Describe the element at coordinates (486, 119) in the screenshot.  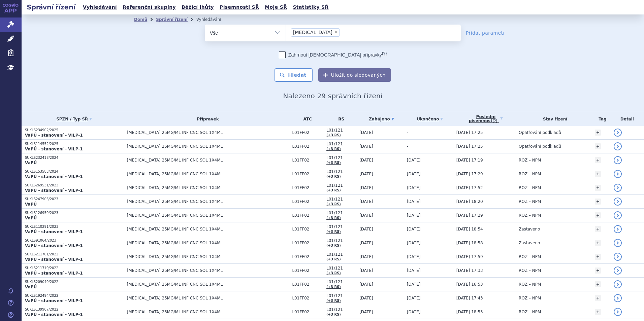
I see `a: Poslednípísemnost(?)` at that location.